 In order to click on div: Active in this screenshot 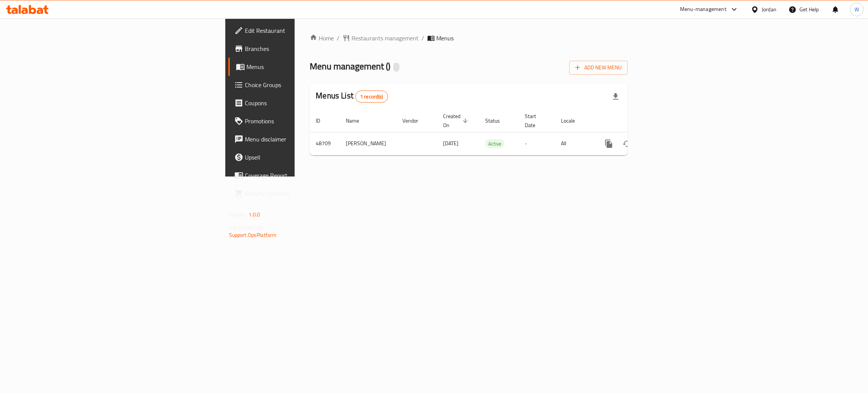, I will do `click(495, 144)`.